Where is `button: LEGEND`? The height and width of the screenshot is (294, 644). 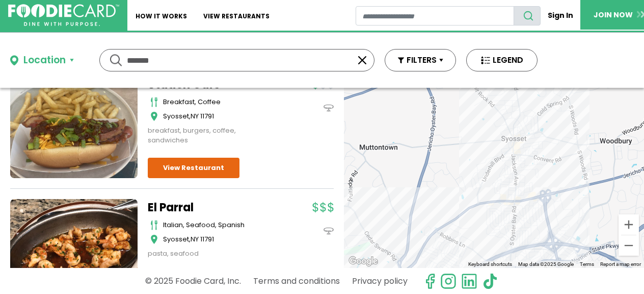
button: LEGEND is located at coordinates (502, 60).